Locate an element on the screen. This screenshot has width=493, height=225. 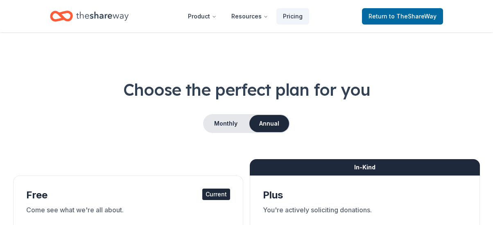
div: Plus is located at coordinates (365, 195).